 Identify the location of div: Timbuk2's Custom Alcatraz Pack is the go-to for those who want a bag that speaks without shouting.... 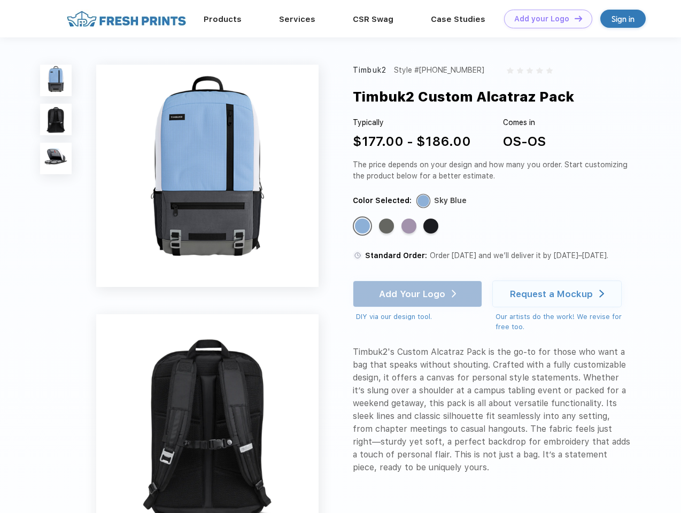
(493, 410).